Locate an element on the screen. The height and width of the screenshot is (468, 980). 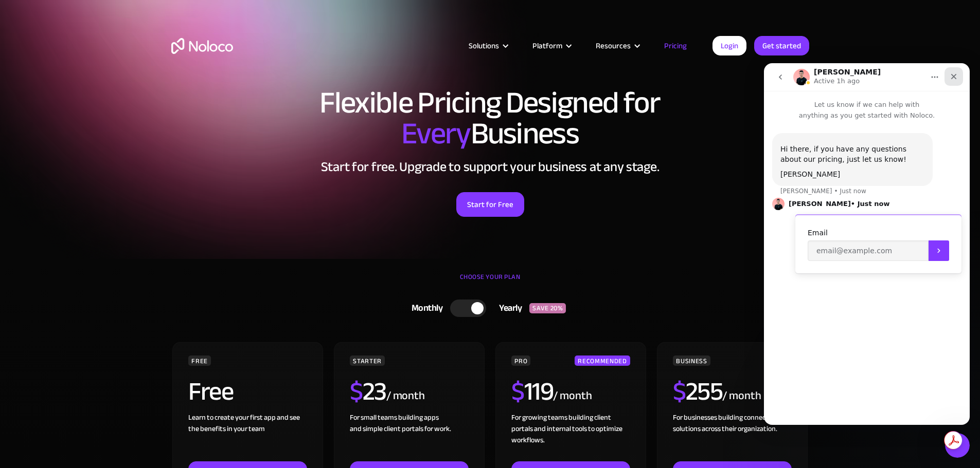
div: Monthly is located at coordinates (424, 309).